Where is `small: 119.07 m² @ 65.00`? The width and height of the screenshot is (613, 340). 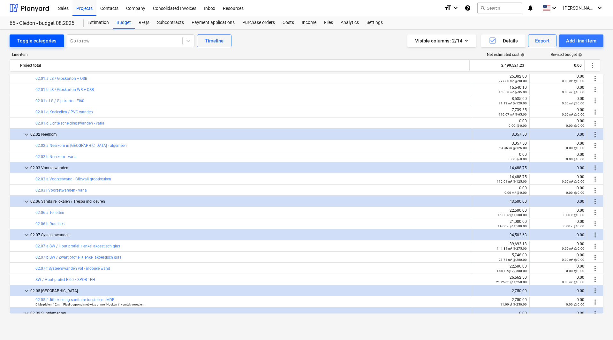 small: 119.07 m² @ 65.00 is located at coordinates (513, 114).